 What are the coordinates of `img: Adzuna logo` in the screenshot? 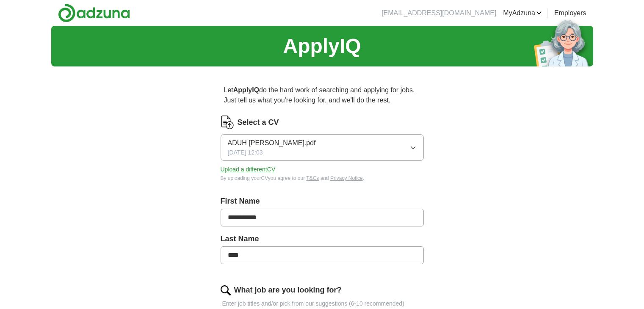 It's located at (94, 13).